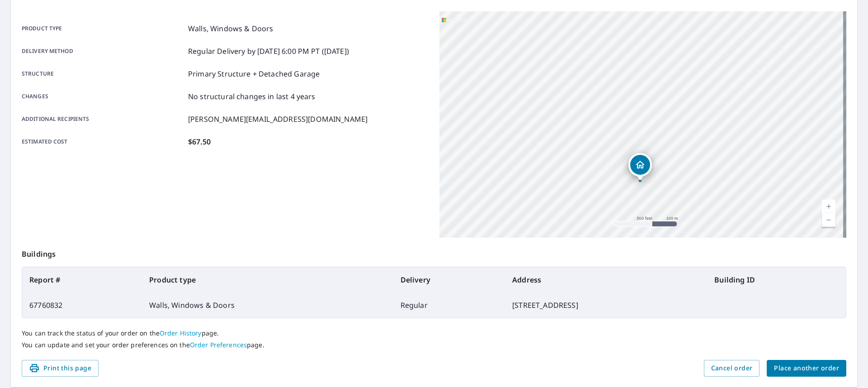 This screenshot has width=868, height=388. Describe the element at coordinates (434, 345) in the screenshot. I see `p: You can update and set your order preferences on the page.` at that location.